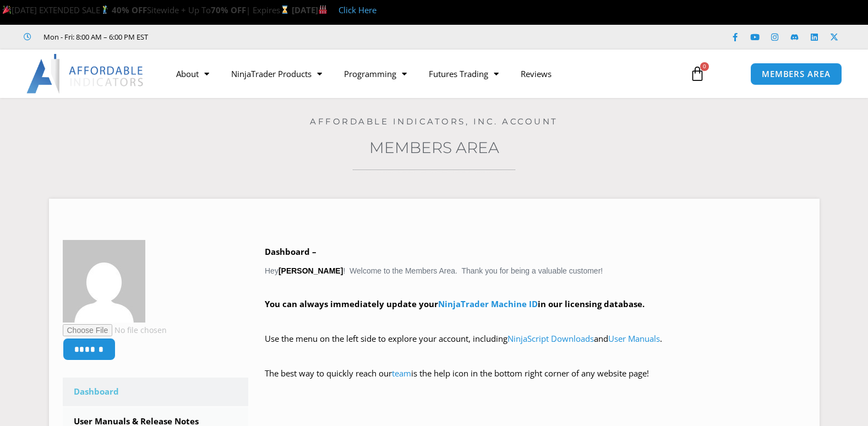 The width and height of the screenshot is (868, 426). I want to click on strong: You can always immediately update your in our licensing database., so click(455, 304).